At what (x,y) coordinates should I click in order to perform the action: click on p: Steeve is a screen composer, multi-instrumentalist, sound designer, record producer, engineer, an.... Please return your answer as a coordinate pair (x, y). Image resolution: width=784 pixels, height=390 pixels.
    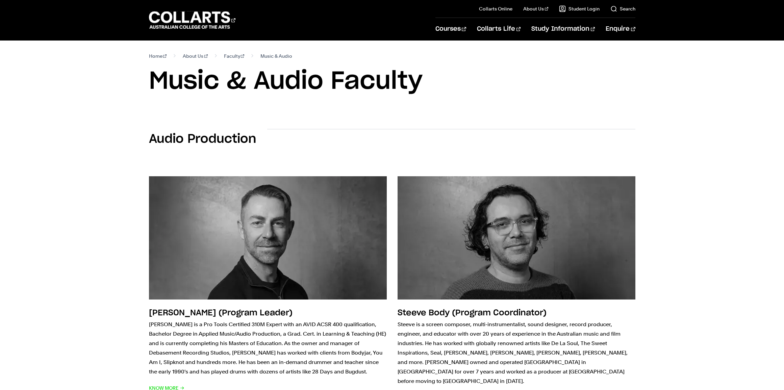
    Looking at the image, I should click on (517, 353).